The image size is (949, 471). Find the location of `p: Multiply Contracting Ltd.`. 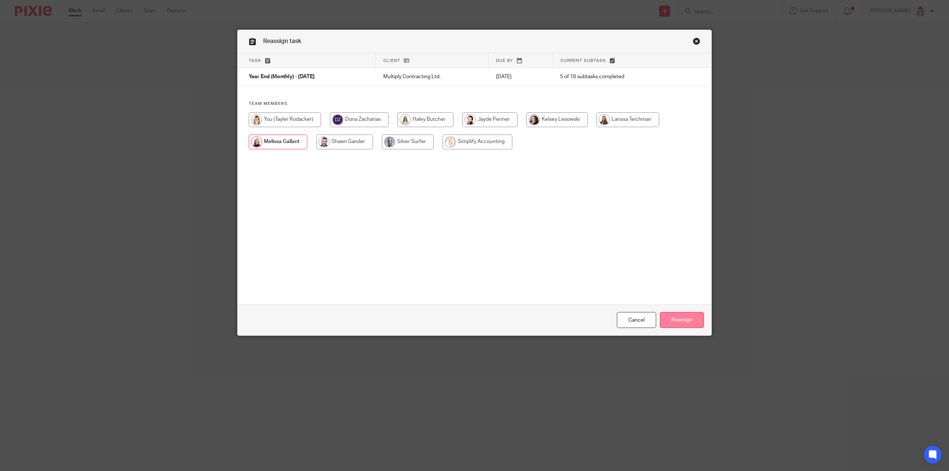

p: Multiply Contracting Ltd. is located at coordinates (432, 77).